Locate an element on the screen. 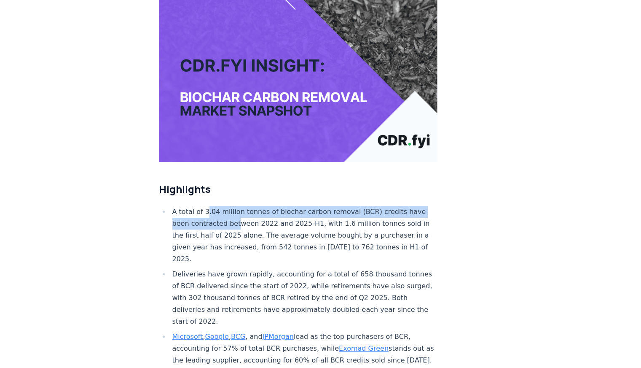  li: A total of 3.04 million tonnes of biochar carbon removal (BCR) credits have been contracted betwe... is located at coordinates (304, 235).